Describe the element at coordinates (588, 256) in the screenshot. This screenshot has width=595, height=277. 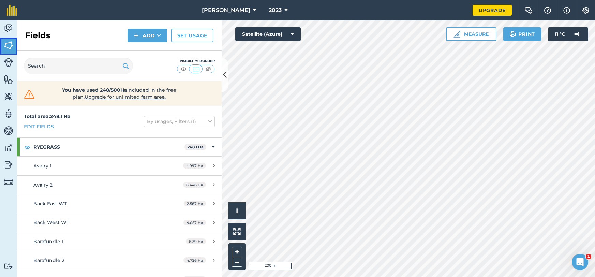
I see `span: 1` at that location.